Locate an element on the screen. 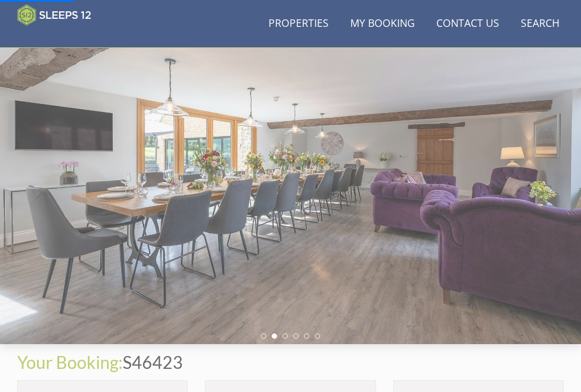 The width and height of the screenshot is (581, 392). img: Sleeps 12 is located at coordinates (54, 15).